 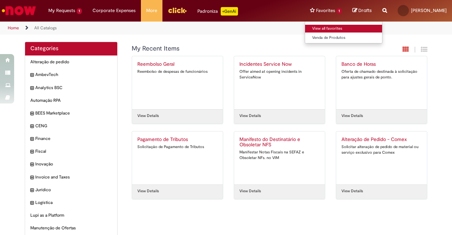 I want to click on i: expand category CENG, so click(x=32, y=126).